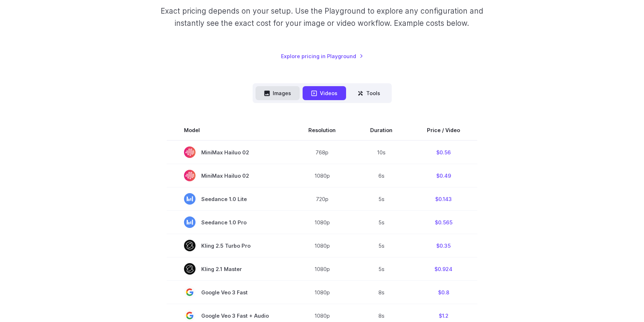 This screenshot has height=322, width=644. What do you see at coordinates (228, 292) in the screenshot?
I see `span: Google Veo 3 Fast` at bounding box center [228, 292].